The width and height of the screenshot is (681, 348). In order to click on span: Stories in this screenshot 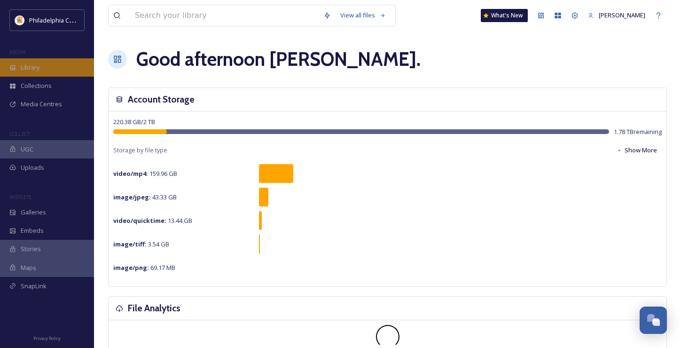, I will do `click(31, 249)`.